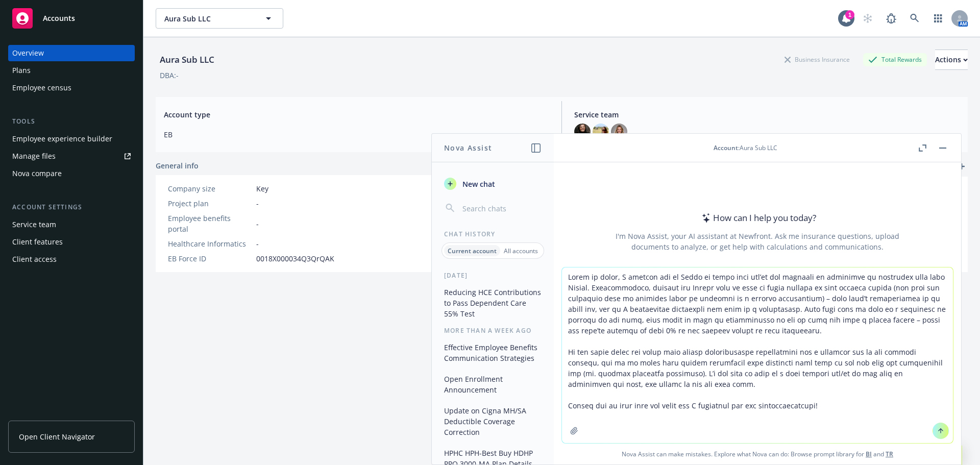  Describe the element at coordinates (37, 173) in the screenshot. I see `div: Nova compare` at that location.